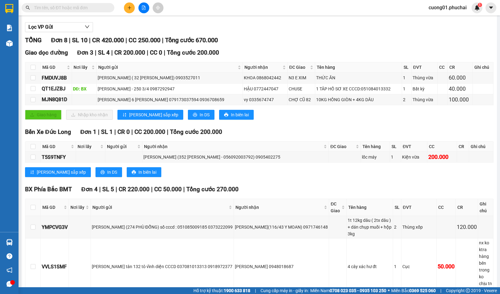  I want to click on button: Lọc VP Gửi, so click(59, 27).